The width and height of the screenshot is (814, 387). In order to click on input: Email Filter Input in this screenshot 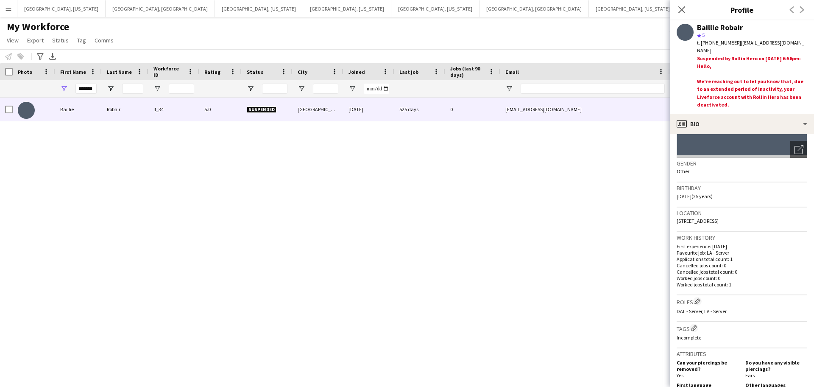, I will do `click(593, 89)`.